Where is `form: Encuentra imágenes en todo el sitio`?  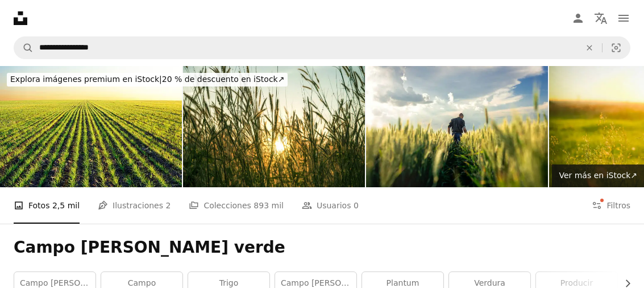
form: Encuentra imágenes en todo el sitio is located at coordinates (322, 47).